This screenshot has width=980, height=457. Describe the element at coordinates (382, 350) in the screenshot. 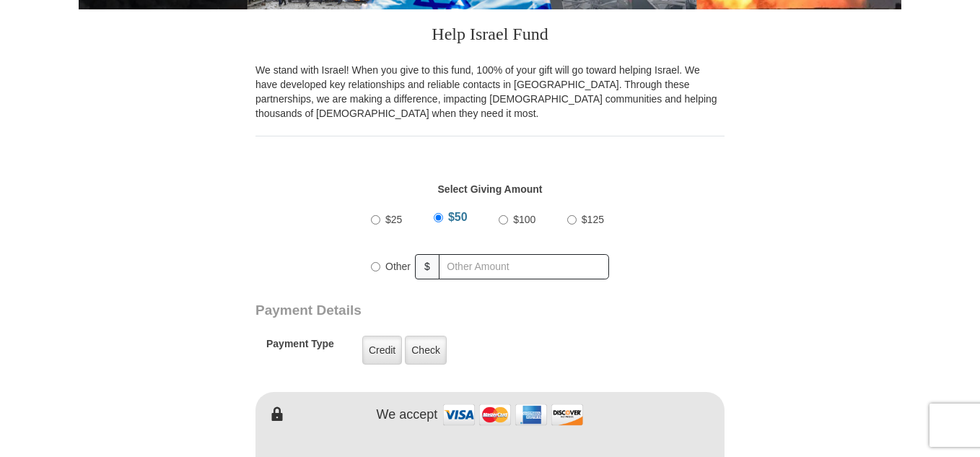

I see `label: Credit` at that location.